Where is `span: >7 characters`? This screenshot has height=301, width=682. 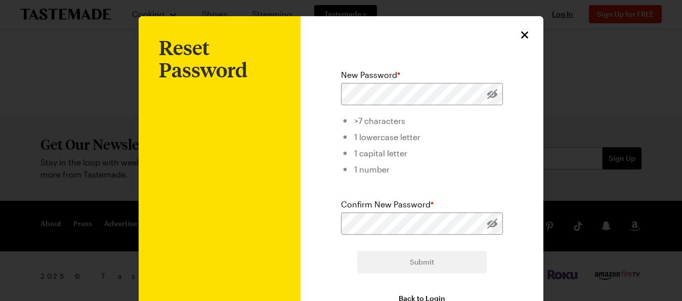 span: >7 characters is located at coordinates (380, 121).